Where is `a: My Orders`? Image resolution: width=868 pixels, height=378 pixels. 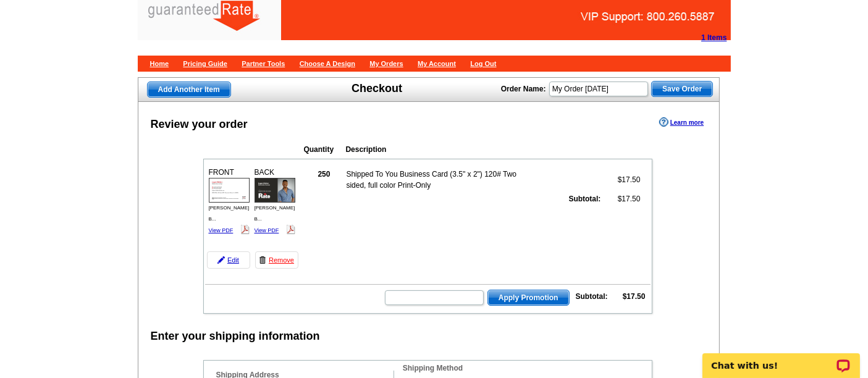
a: My Orders is located at coordinates (386, 64).